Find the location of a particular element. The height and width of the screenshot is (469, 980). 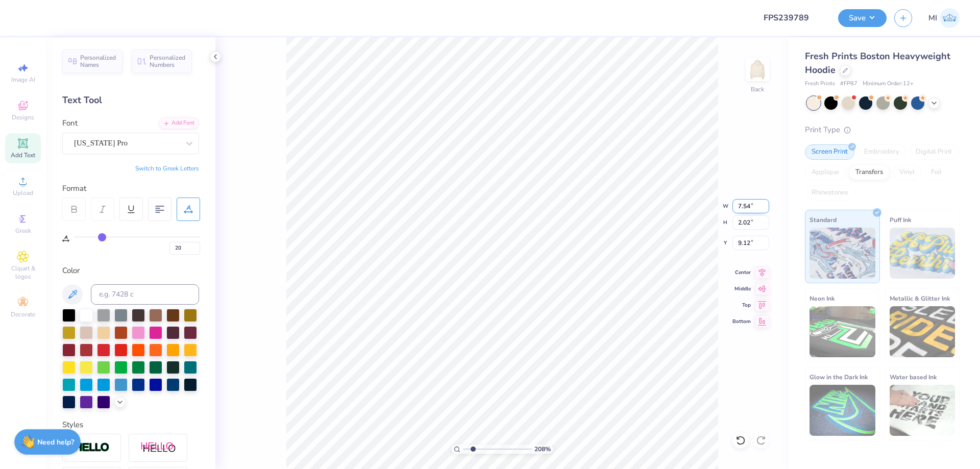

img: Stroke is located at coordinates (92, 447).